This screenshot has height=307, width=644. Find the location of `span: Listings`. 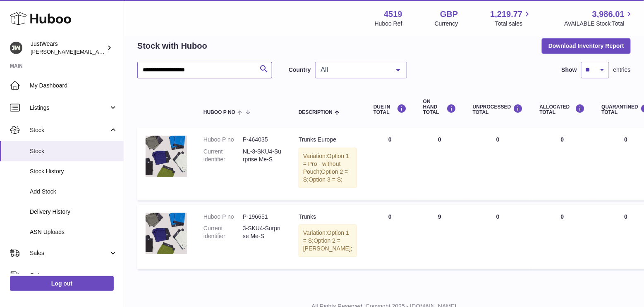

span: Listings is located at coordinates (69, 108).